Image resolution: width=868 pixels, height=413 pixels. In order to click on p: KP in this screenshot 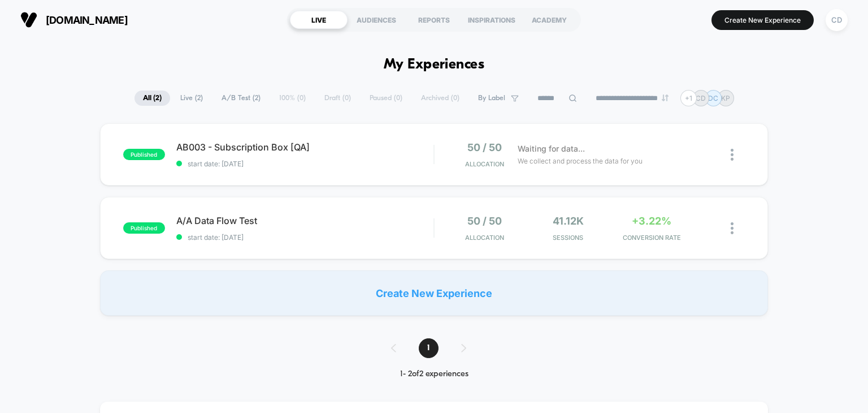, I will do `click(726, 98)`.